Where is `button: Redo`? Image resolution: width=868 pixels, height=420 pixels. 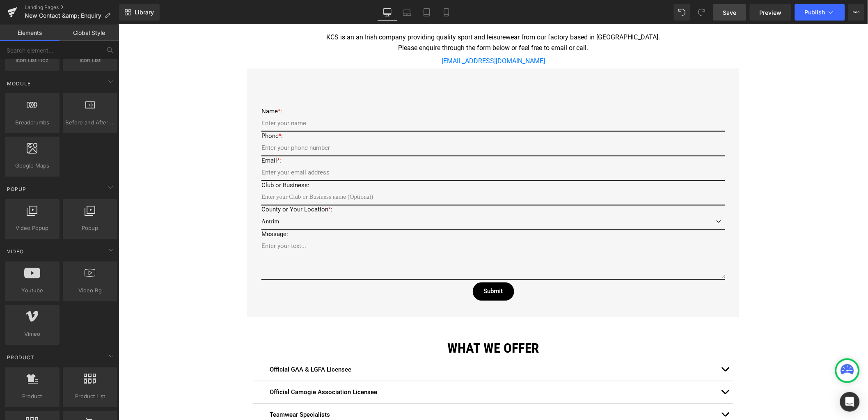 button: Redo is located at coordinates (702, 13).